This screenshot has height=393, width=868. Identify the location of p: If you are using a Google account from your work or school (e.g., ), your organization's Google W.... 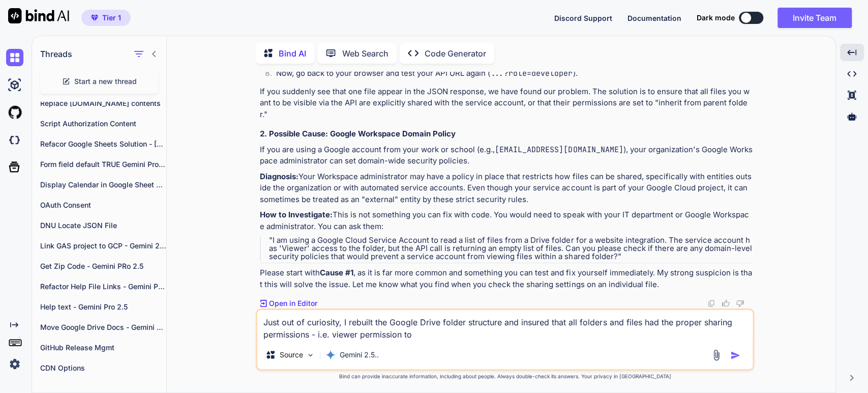
(506, 155).